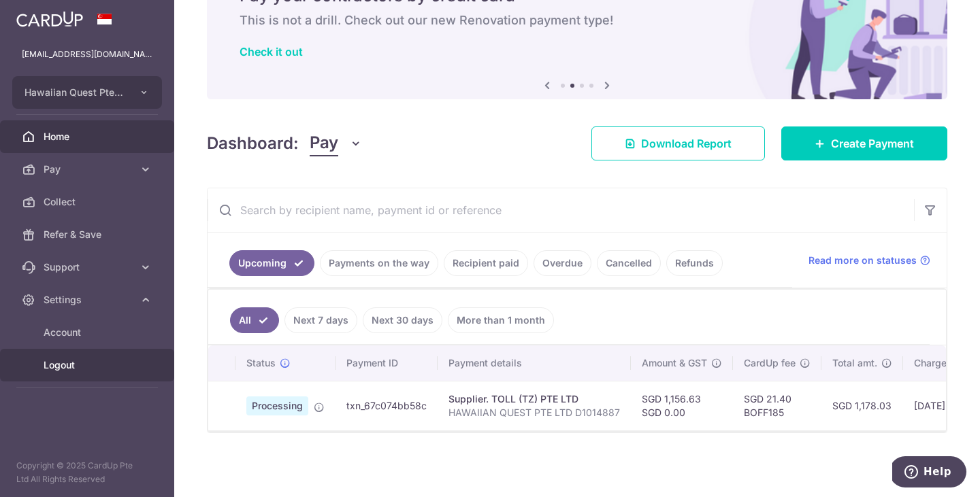 The image size is (980, 497). What do you see at coordinates (379, 264) in the screenshot?
I see `a: Payments on the way` at bounding box center [379, 264].